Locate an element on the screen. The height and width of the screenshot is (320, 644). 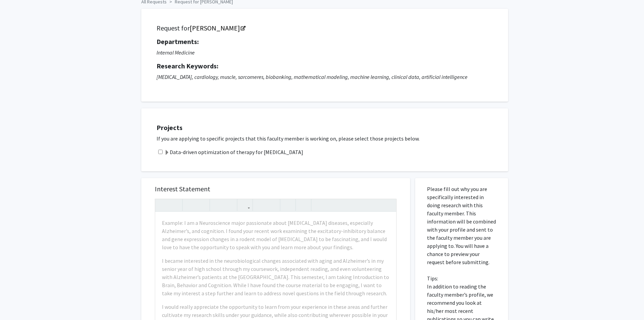
a: Opens in a new tab is located at coordinates (217, 28).